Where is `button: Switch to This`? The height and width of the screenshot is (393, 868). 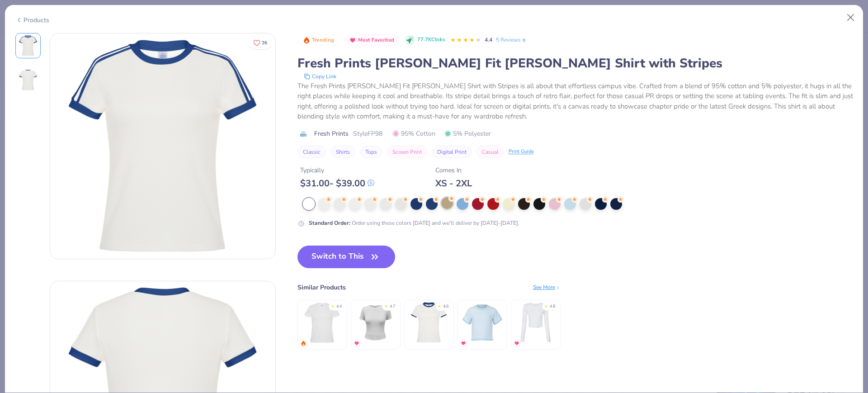
button: Switch to This is located at coordinates (346, 257).